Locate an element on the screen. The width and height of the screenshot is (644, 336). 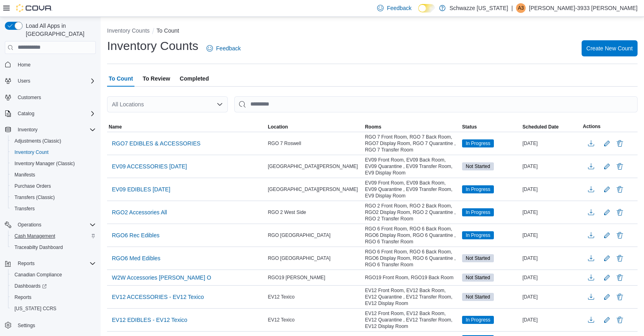
a: Manifests is located at coordinates (25, 174).